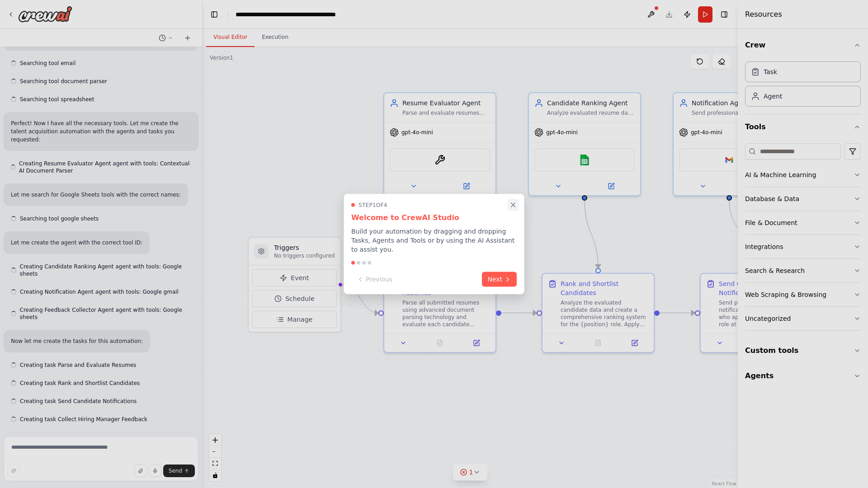 The height and width of the screenshot is (488, 868). I want to click on button: Next, so click(499, 279).